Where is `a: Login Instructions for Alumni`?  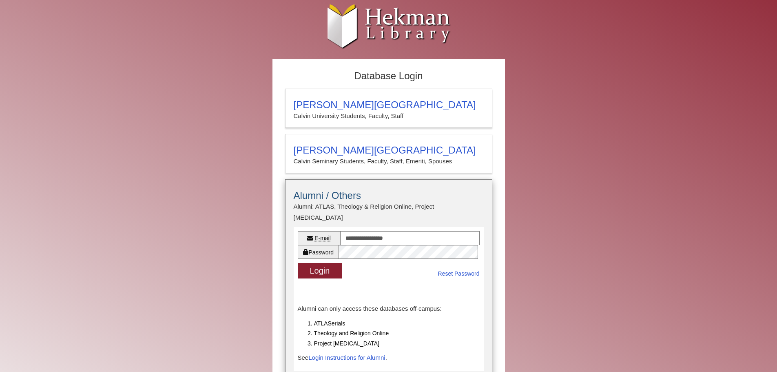
a: Login Instructions for Alumni is located at coordinates (347, 357).